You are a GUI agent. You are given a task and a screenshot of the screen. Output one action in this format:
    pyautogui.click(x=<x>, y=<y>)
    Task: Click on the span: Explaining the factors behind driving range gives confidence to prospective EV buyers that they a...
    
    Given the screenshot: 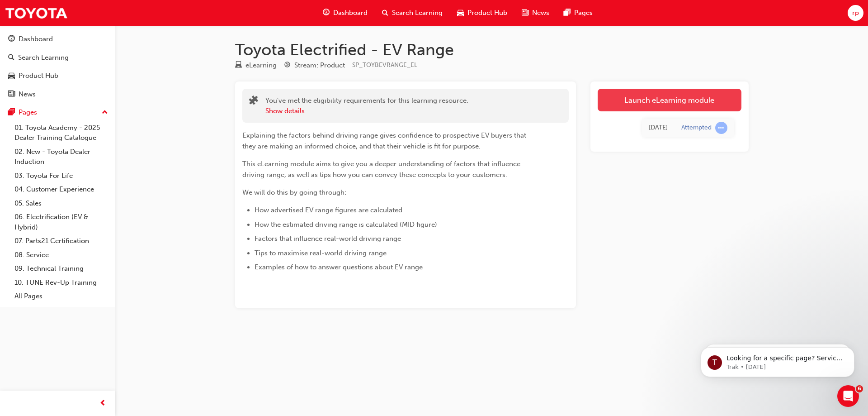 What is the action you would take?
    pyautogui.click(x=385, y=141)
    